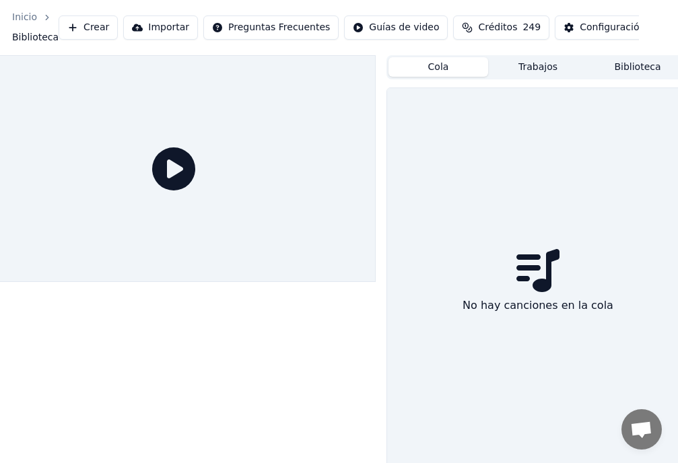 Image resolution: width=678 pixels, height=463 pixels. Describe the element at coordinates (612, 28) in the screenshot. I see `div: Configuración` at that location.